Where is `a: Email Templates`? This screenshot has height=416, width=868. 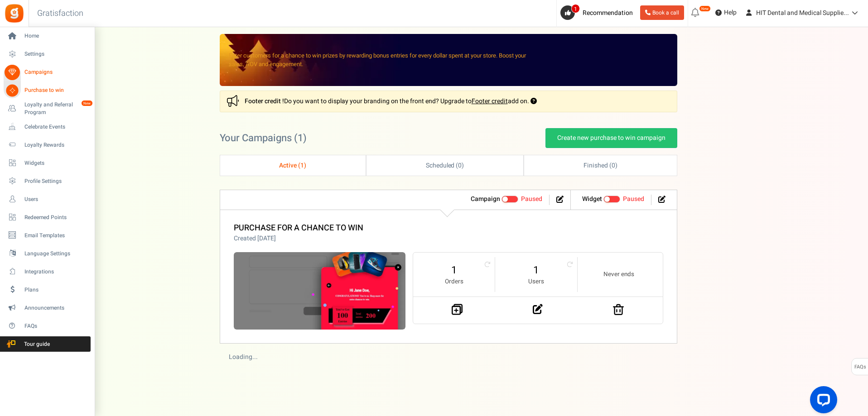 a: Email Templates is located at coordinates (47, 236).